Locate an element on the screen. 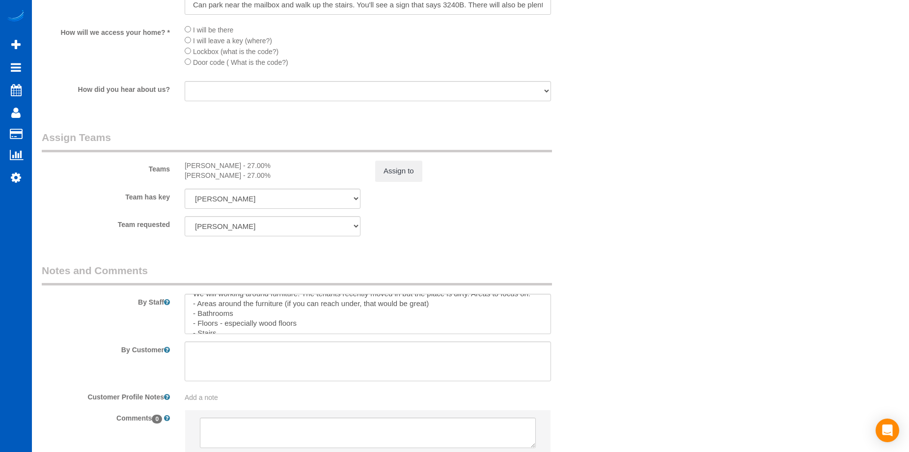 Image resolution: width=909 pixels, height=452 pixels. span: Door code ( What is the code?) is located at coordinates (241, 62).